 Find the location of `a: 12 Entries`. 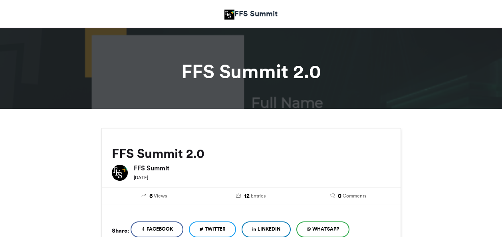

a: 12 Entries is located at coordinates (251, 197).